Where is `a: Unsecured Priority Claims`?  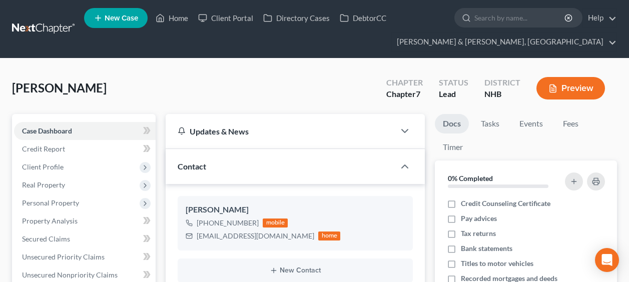 a: Unsecured Priority Claims is located at coordinates (85, 257).